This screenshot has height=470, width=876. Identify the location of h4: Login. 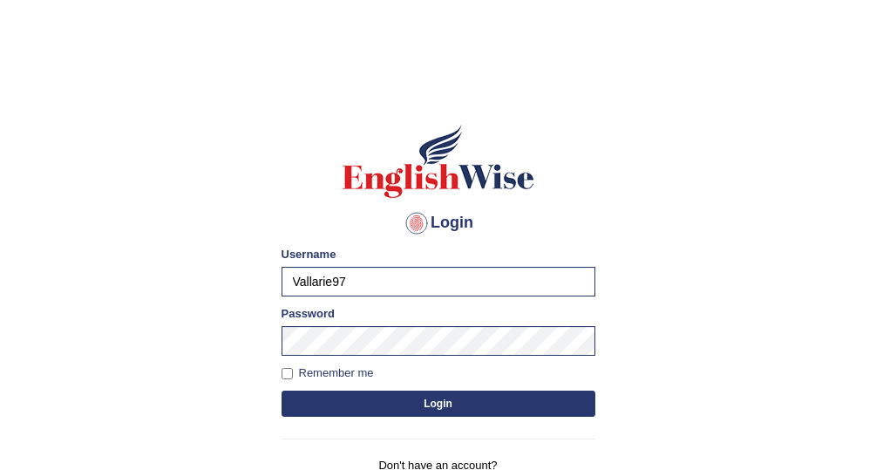
(438, 223).